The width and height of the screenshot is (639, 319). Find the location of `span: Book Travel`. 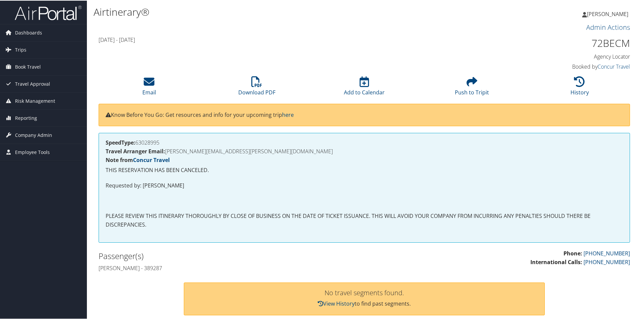

span: Book Travel is located at coordinates (28, 66).